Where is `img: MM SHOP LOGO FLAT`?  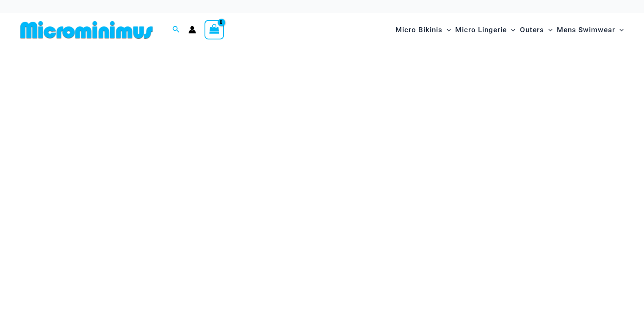 img: MM SHOP LOGO FLAT is located at coordinates (86, 30).